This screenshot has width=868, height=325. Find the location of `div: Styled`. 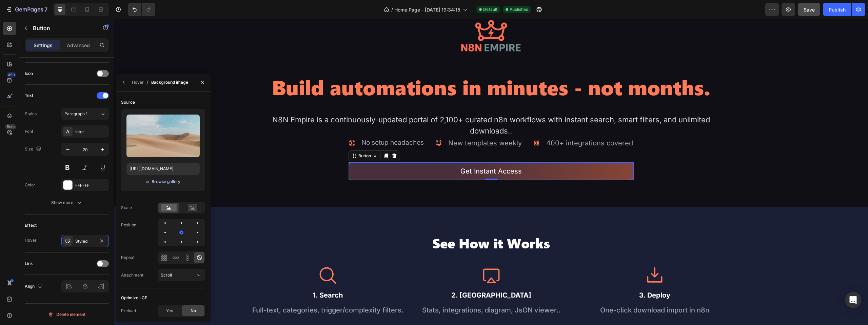

div: Styled is located at coordinates (85, 241).